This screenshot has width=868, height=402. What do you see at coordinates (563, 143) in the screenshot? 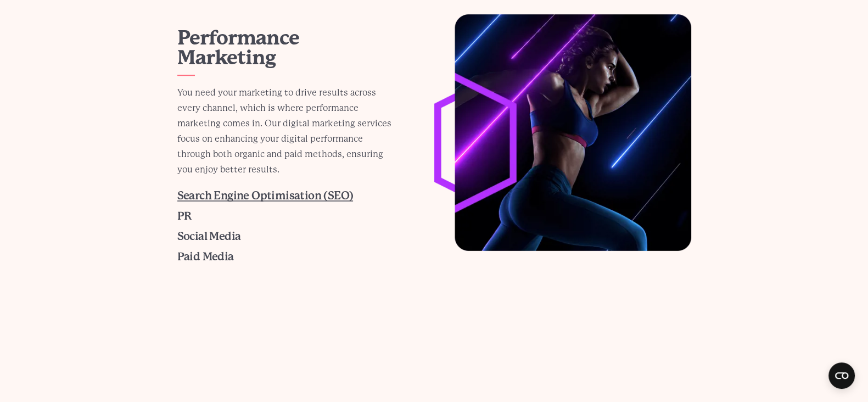
I see `img: Performance Marketing` at bounding box center [563, 143].